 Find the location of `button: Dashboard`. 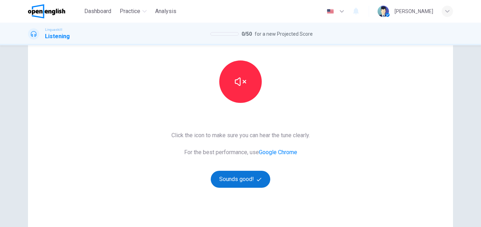

button: Dashboard is located at coordinates (98, 11).